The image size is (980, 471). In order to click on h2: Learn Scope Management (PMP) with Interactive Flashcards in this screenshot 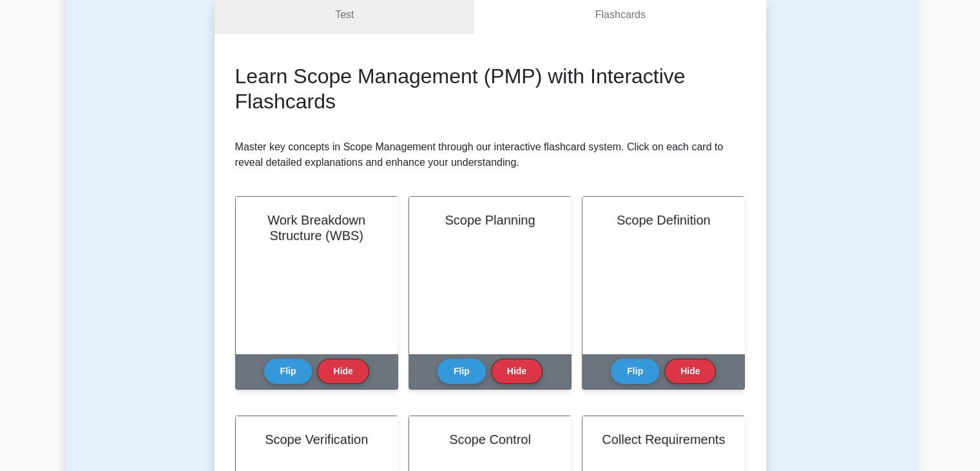, I will do `click(491, 89)`.